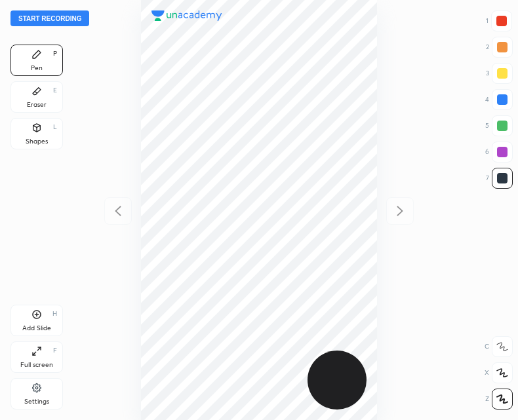  I want to click on div: P, so click(55, 54).